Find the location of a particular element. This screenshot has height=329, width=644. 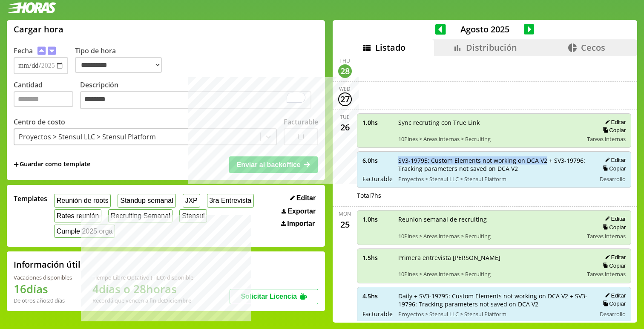

span: Daily + SV3-19795: Custom Elements not working on DCA V2 + SV3-19796: Tracking parameters not sav... is located at coordinates (494, 300).